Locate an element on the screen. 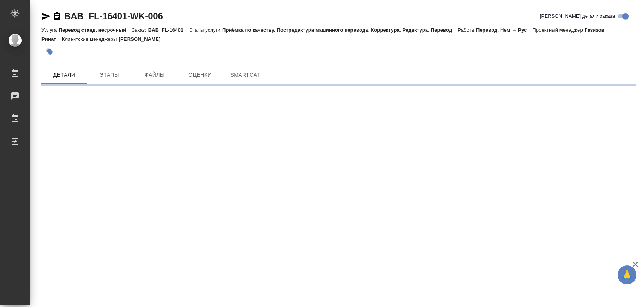 The height and width of the screenshot is (307, 644). button: Скопировать ссылку для ЯМессенджера is located at coordinates (46, 16).